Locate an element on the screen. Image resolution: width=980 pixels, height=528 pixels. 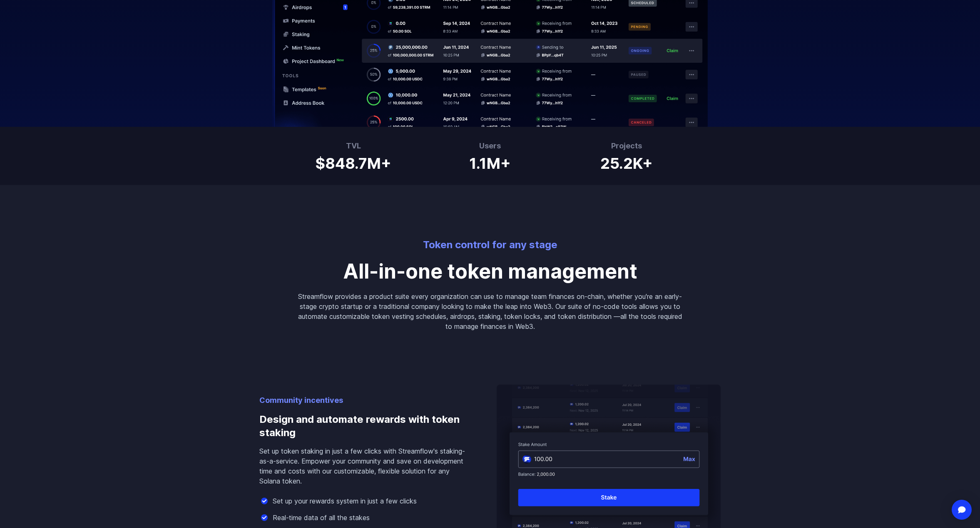
h3: TVL is located at coordinates (353, 146).